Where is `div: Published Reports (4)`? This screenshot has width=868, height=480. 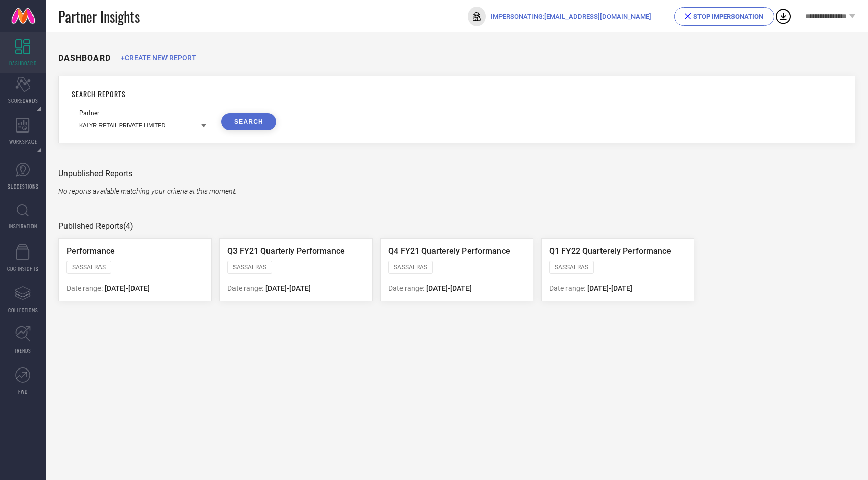
div: Published Reports (4) is located at coordinates (457, 226).